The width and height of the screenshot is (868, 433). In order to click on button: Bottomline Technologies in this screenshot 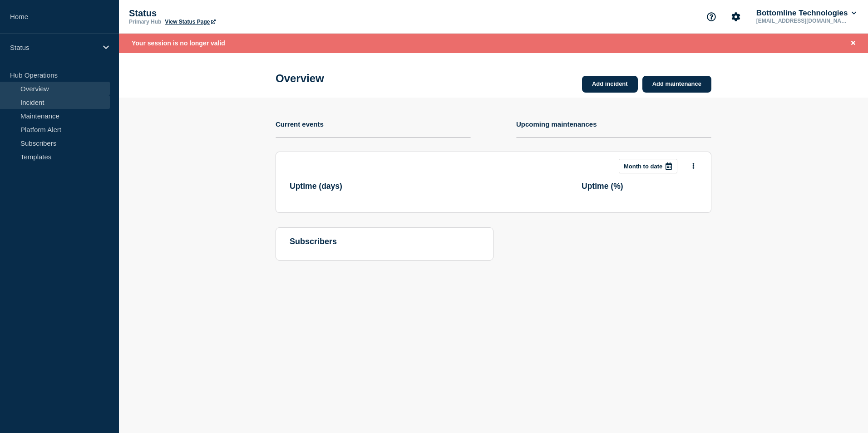, I will do `click(806, 13)`.